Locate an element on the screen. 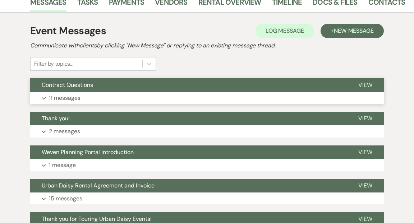 This screenshot has width=414, height=223. button: Weven Planning Portal Introduction is located at coordinates (188, 152).